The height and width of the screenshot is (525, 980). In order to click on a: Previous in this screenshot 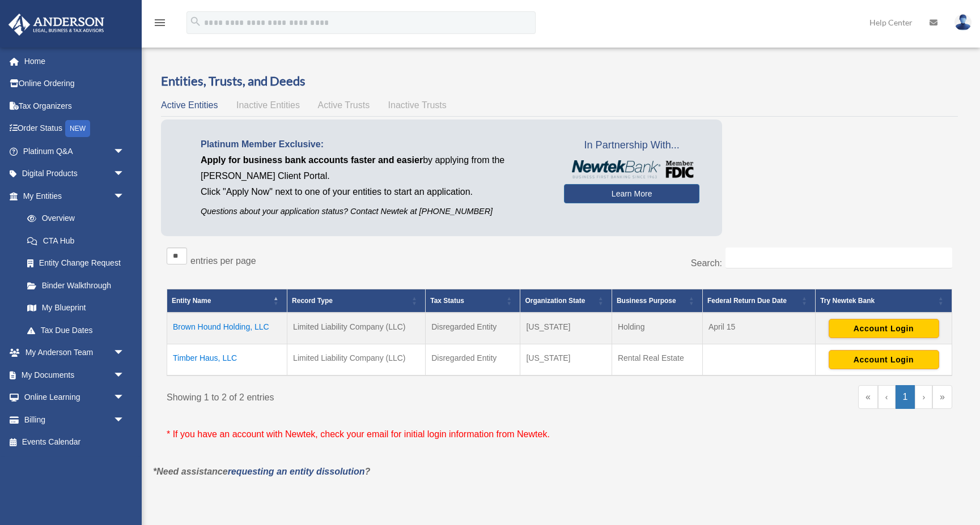, I will do `click(887, 397)`.